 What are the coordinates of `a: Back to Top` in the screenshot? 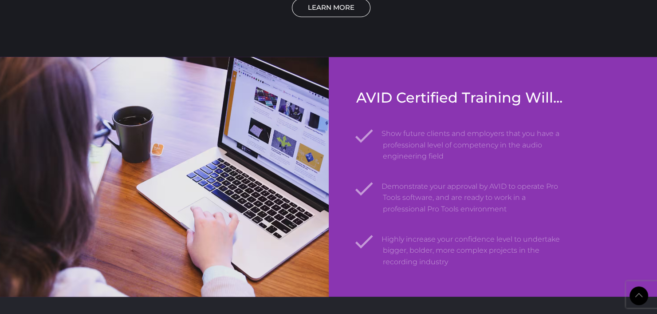 It's located at (639, 296).